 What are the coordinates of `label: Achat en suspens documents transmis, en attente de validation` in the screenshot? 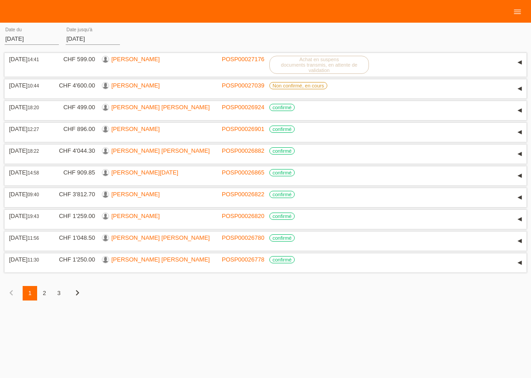 It's located at (319, 65).